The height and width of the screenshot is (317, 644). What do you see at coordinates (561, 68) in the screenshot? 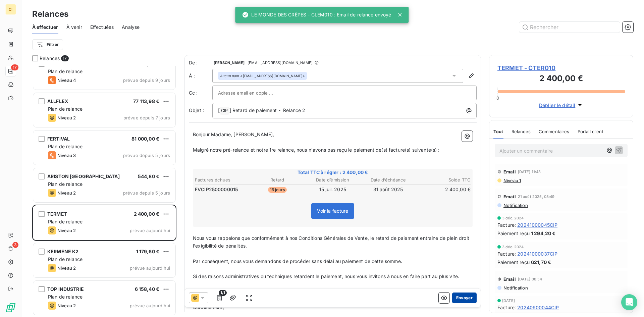
I see `span: TERMET - CTER010` at bounding box center [561, 68].